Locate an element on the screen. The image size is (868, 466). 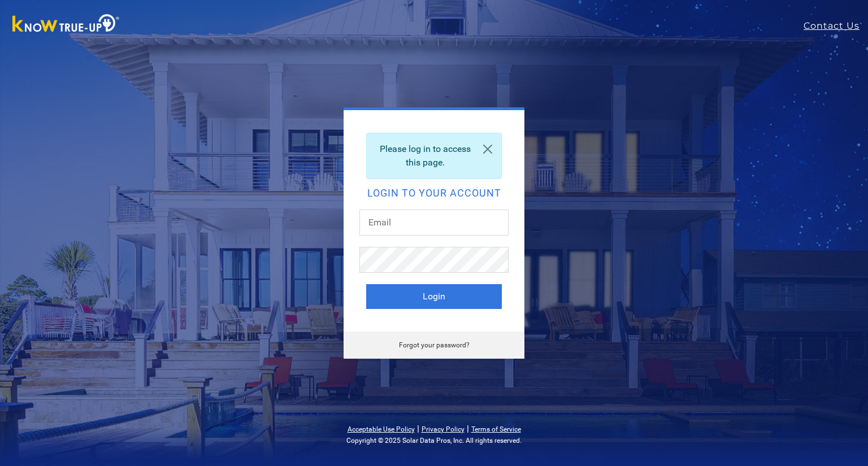
button: Login is located at coordinates (434, 297).